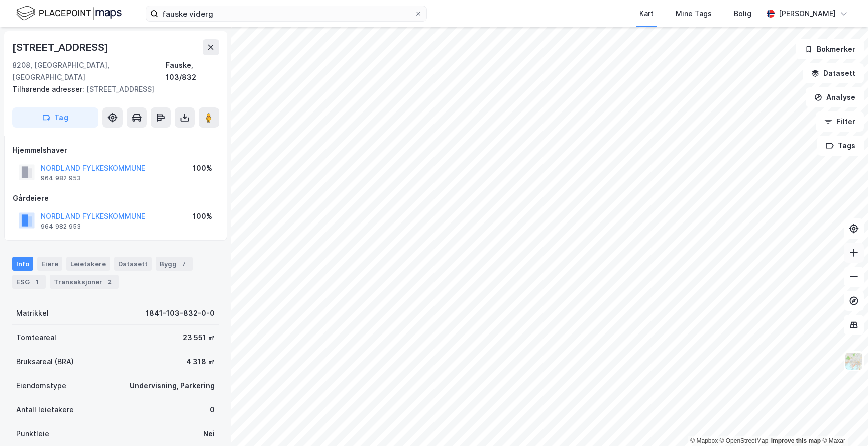  What do you see at coordinates (36, 338) in the screenshot?
I see `div: Tomteareal` at bounding box center [36, 338].